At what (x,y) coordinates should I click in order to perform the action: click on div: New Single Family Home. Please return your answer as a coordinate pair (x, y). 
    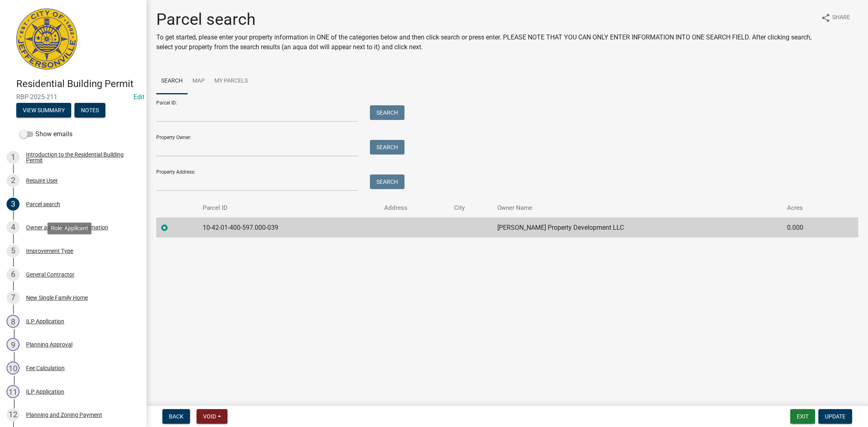
    Looking at the image, I should click on (57, 298).